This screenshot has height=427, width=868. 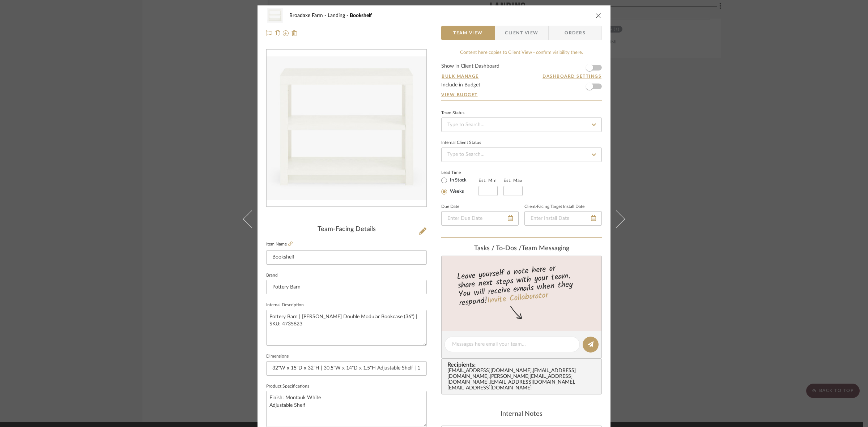 What do you see at coordinates (459, 186) in the screenshot?
I see `mat-radio-group: Select item type` at bounding box center [459, 186].